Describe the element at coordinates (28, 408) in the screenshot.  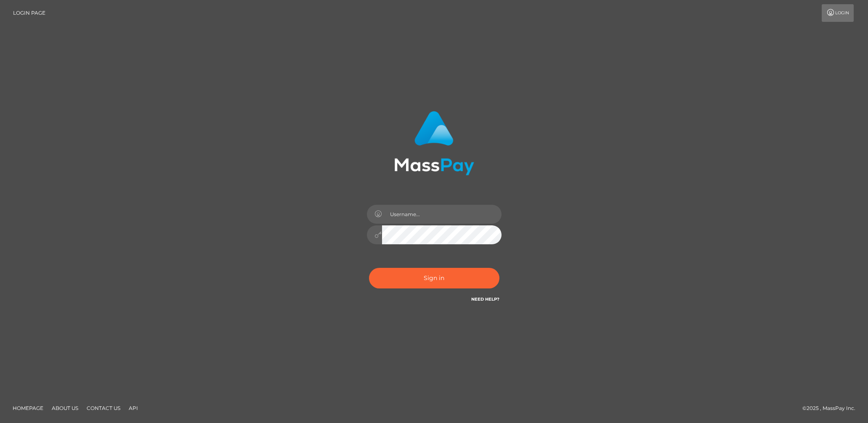
I see `a: Homepage` at that location.